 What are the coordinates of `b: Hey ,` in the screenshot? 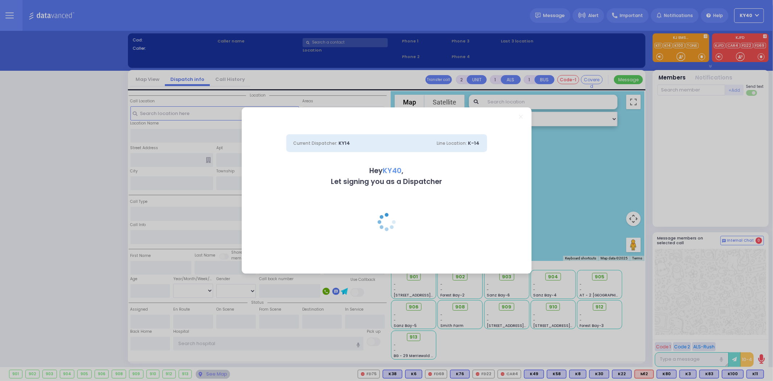 It's located at (387, 170).